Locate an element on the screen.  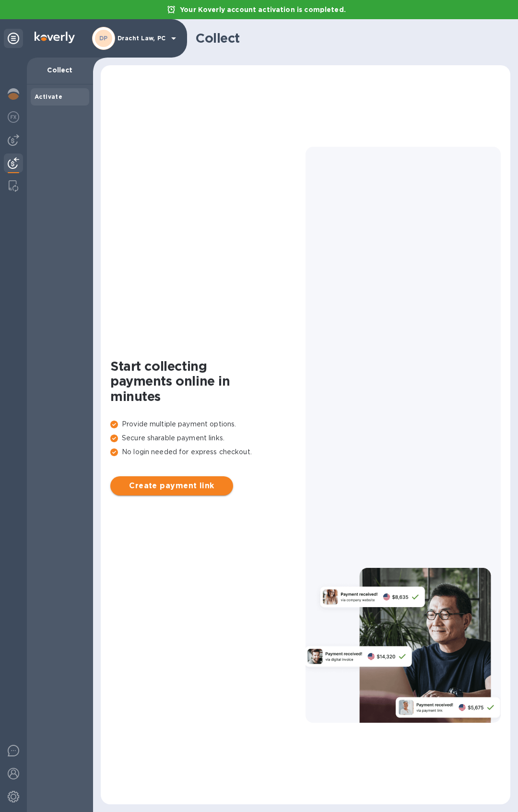
h1: Collect is located at coordinates (349, 39).